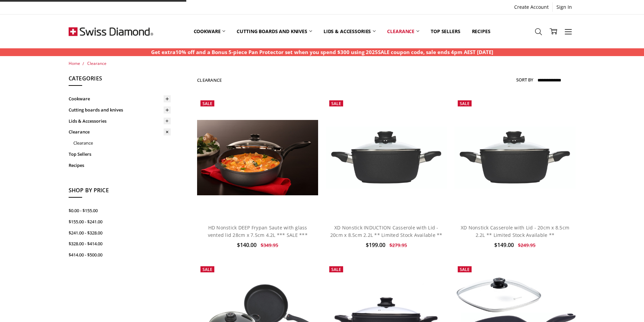  What do you see at coordinates (120, 233) in the screenshot?
I see `a: $241.00 - $328.00` at bounding box center [120, 233].